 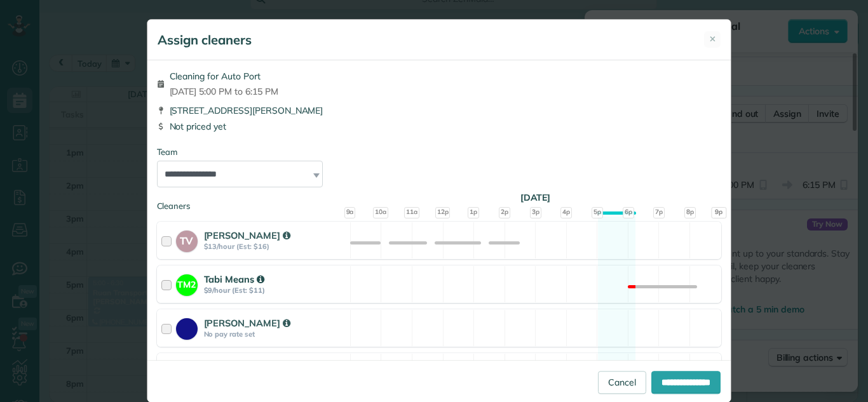 What do you see at coordinates (187, 282) in the screenshot?
I see `strong: TM2` at bounding box center [187, 282].